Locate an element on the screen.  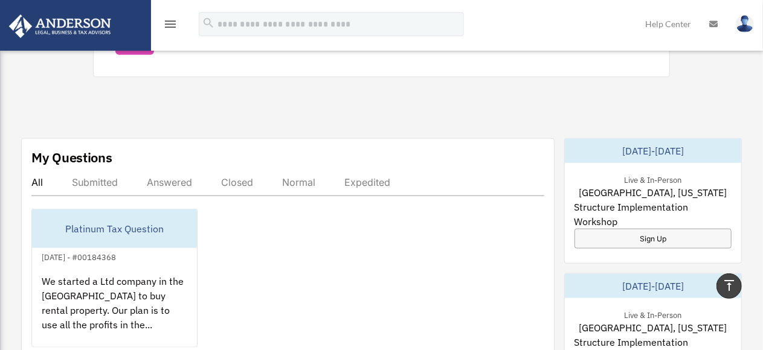
span: Structure Implementation Workshop is located at coordinates (653, 214).